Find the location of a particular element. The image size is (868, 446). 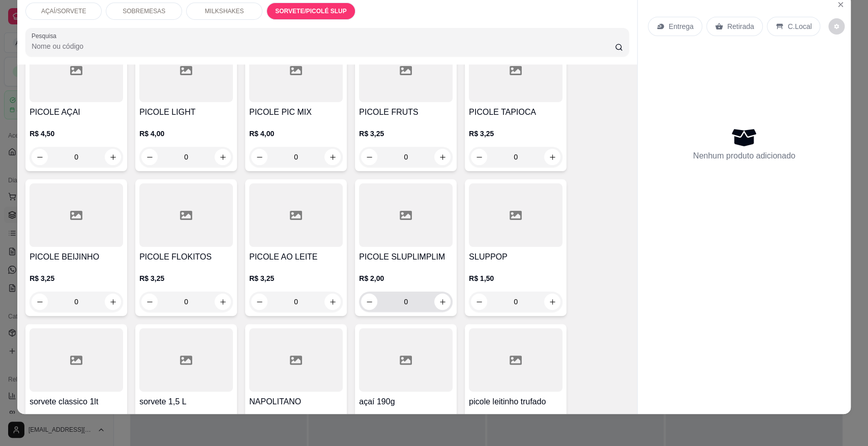

h4: PICOLE LIGHT is located at coordinates (186, 112).